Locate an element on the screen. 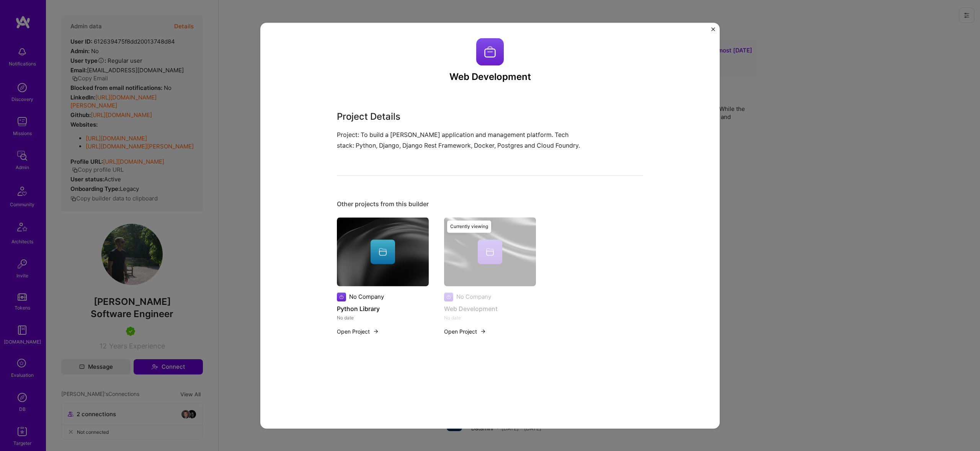 The height and width of the screenshot is (451, 980). div: No Company is located at coordinates (366, 297).